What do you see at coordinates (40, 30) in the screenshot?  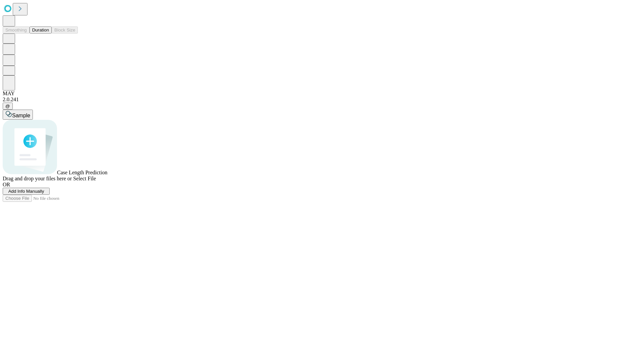 I see `button: Duration` at bounding box center [40, 30].